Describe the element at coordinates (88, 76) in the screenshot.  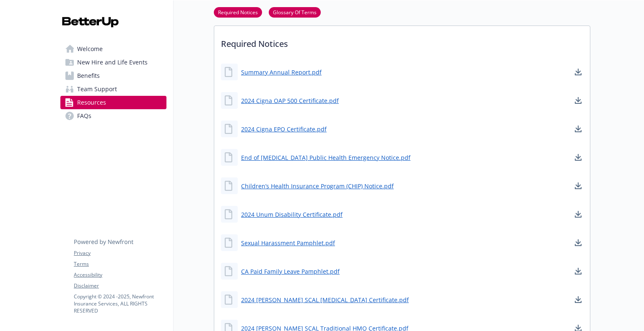
I see `span: Benefits` at that location.